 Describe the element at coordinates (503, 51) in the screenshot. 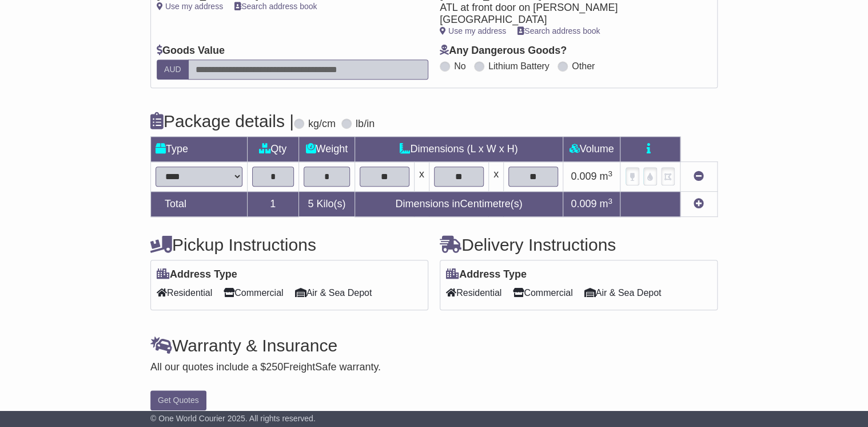

I see `label: Any Dangerous Goods?` at that location.